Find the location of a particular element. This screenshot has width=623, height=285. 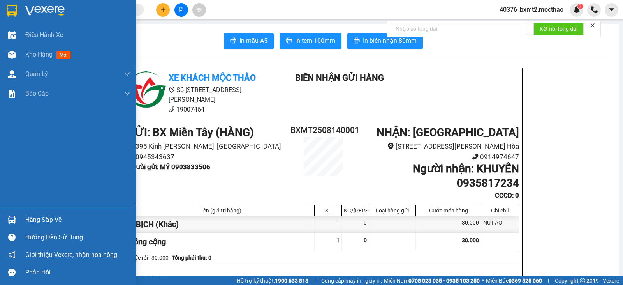

span: Điều hành xe is located at coordinates (44, 35).